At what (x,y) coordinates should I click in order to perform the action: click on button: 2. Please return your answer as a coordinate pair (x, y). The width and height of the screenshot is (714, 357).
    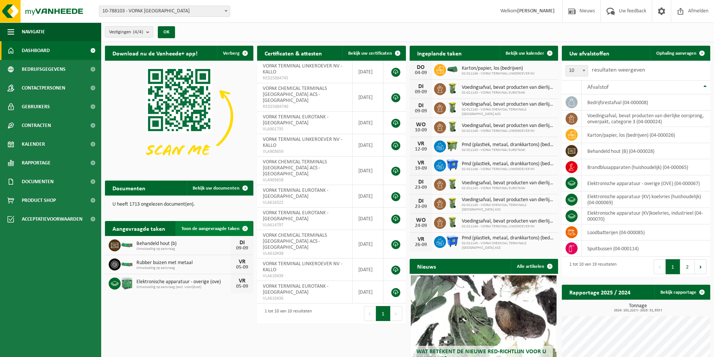
    Looking at the image, I should click on (688, 267).